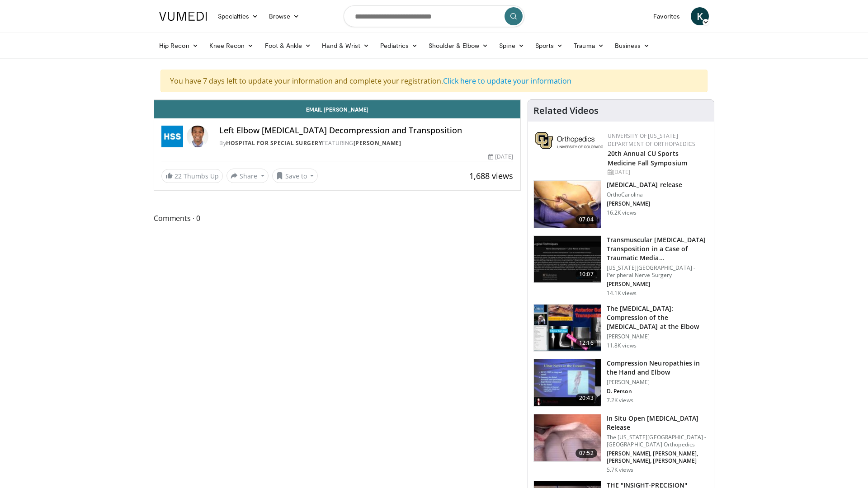  I want to click on a: Sports, so click(550, 45).